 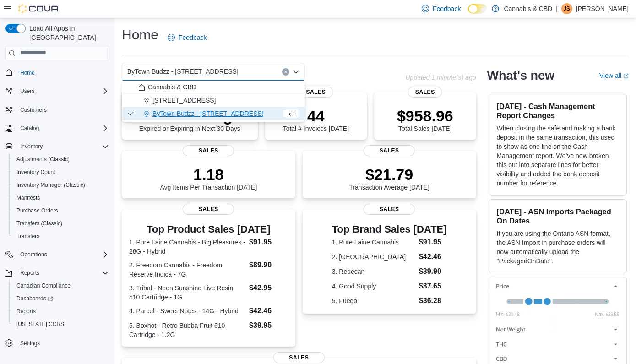 What do you see at coordinates (189, 120) in the screenshot?
I see `div: Expired or Expiring in Next 30 Days` at bounding box center [189, 120].